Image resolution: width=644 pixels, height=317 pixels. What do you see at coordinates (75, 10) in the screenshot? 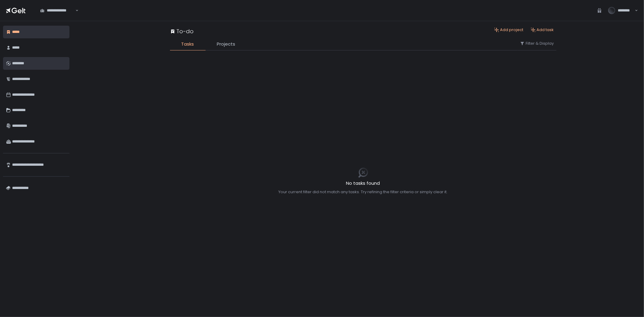
I see `input: Search for option` at bounding box center [75, 10].